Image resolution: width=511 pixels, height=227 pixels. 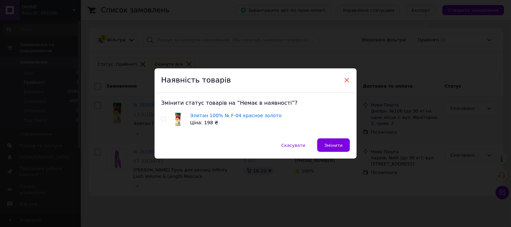 I want to click on a: Элитан 100% № F-04 красное золото, so click(x=236, y=116).